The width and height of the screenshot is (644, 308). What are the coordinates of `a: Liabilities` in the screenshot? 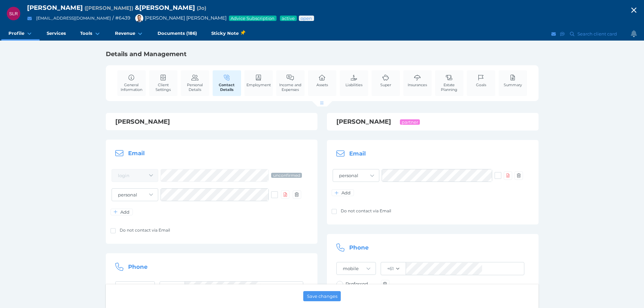 It's located at (354, 80).